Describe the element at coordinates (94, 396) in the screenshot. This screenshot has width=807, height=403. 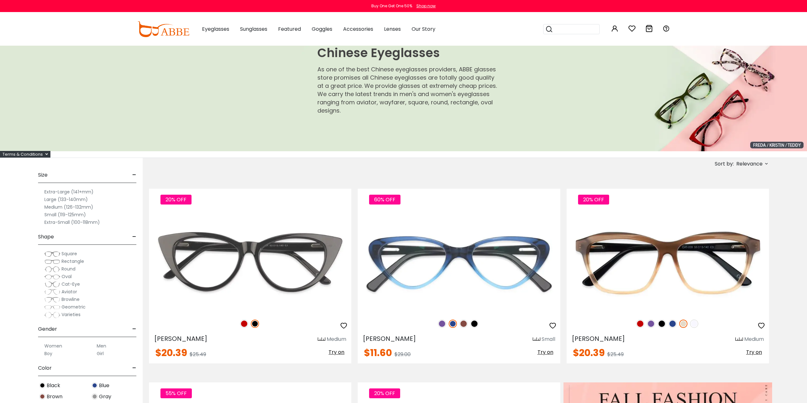
I see `img: Gray` at that location.